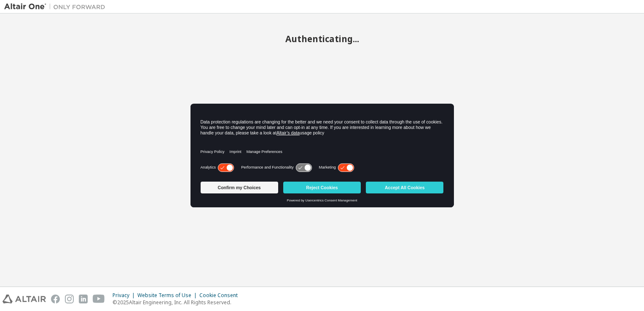  I want to click on div: Website Terms of Use, so click(168, 295).